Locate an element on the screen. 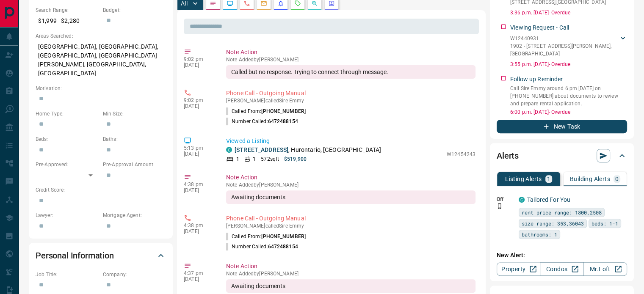 The height and width of the screenshot is (294, 644). div: Called but no response. Trying to connect through message. is located at coordinates (351, 72).